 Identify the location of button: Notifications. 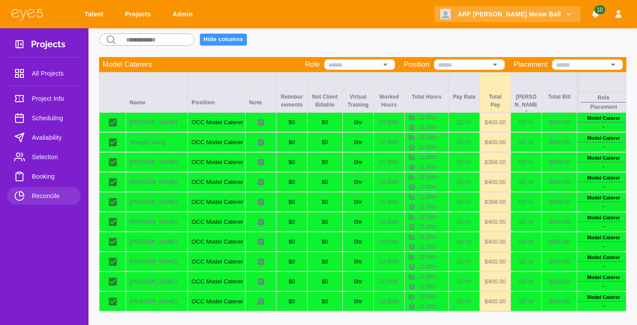
(595, 14).